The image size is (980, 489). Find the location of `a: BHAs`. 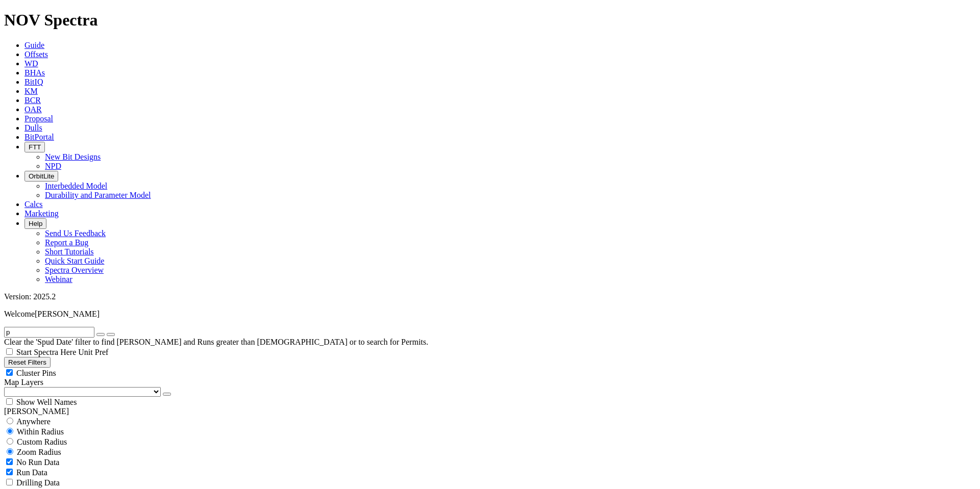

a: BHAs is located at coordinates (35, 72).